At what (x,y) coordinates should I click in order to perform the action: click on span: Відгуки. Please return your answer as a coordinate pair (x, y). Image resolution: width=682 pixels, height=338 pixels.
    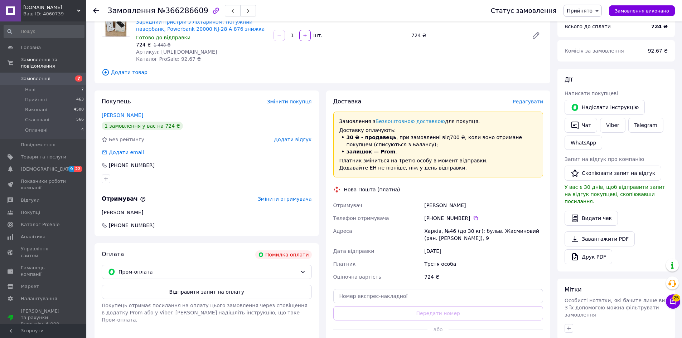
    Looking at the image, I should click on (30, 200).